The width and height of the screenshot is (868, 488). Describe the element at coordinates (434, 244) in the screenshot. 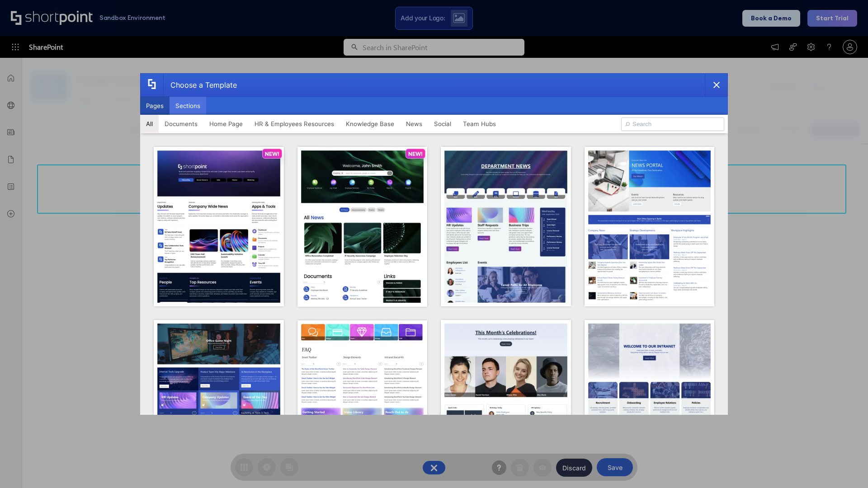

I see `div: template selector` at that location.